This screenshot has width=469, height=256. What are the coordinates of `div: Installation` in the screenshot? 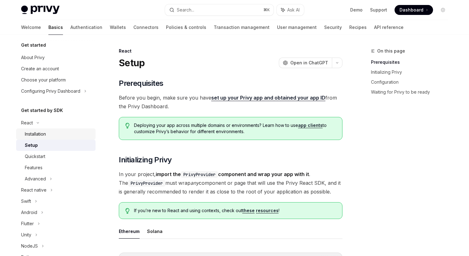 It's located at (35, 134).